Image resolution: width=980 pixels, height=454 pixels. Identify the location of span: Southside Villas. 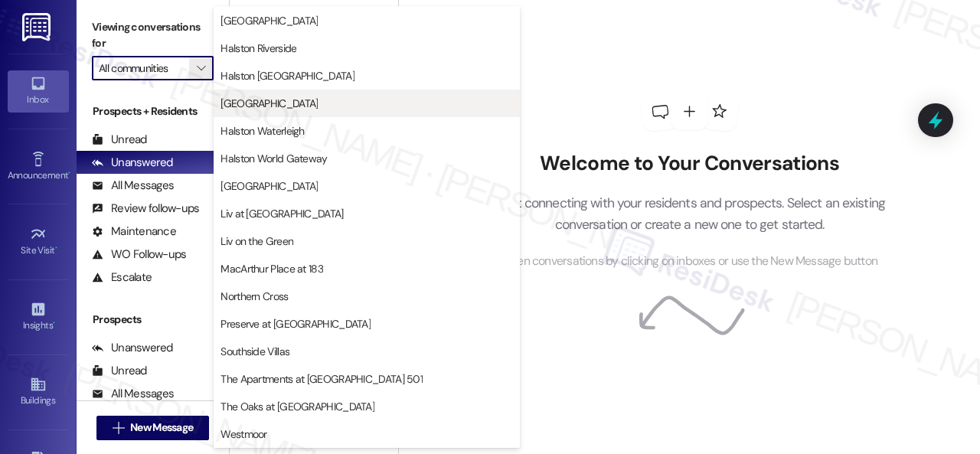
(255, 351).